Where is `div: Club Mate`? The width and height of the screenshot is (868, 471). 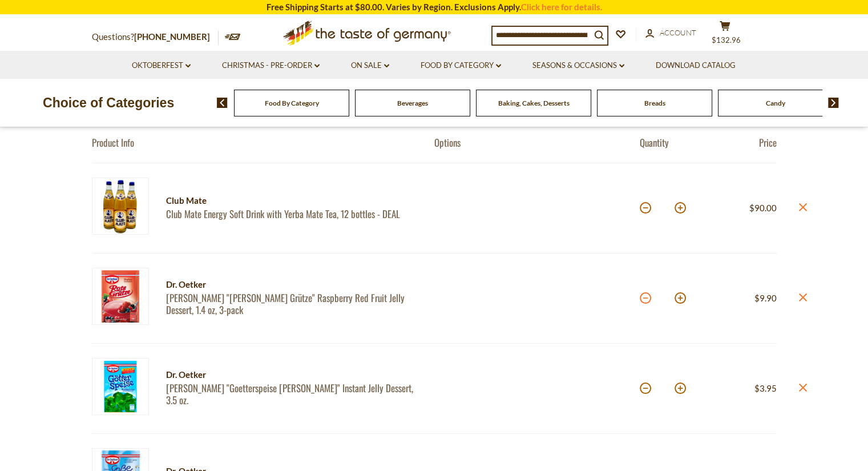 div: Club Mate is located at coordinates (290, 200).